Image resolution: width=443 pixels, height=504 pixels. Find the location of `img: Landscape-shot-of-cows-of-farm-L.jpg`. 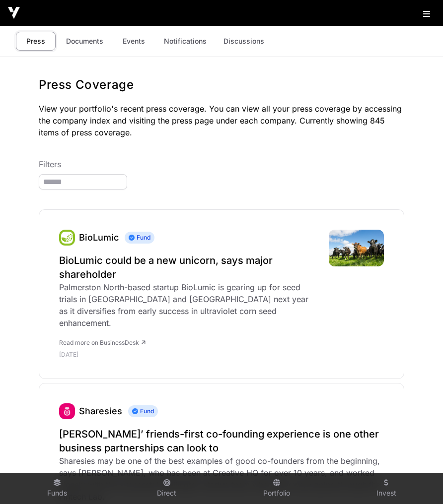

img: Landscape-shot-of-cows-of-farm-L.jpg is located at coordinates (356, 248).